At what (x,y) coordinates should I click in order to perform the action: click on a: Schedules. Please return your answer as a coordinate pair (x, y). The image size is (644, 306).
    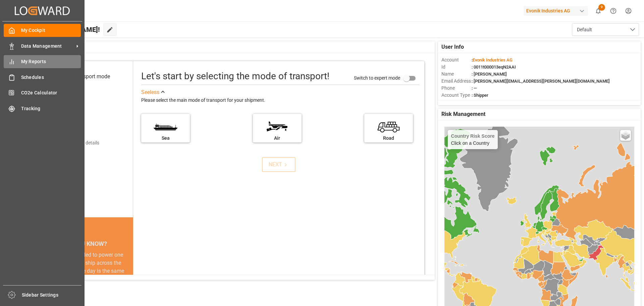
    Looking at the image, I should click on (42, 77).